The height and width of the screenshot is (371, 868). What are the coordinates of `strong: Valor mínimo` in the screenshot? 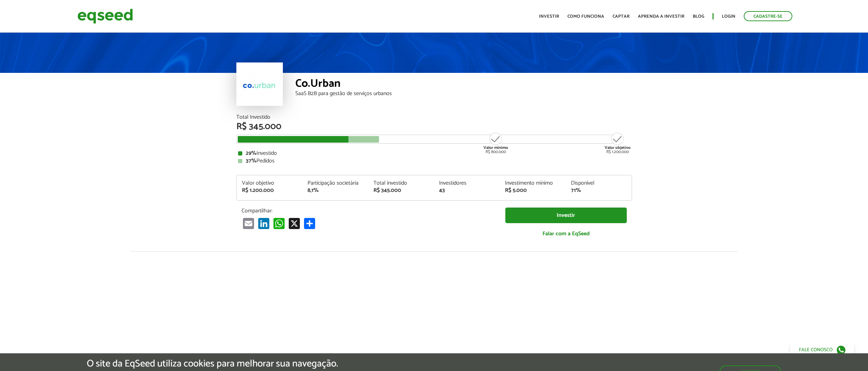 It's located at (496, 148).